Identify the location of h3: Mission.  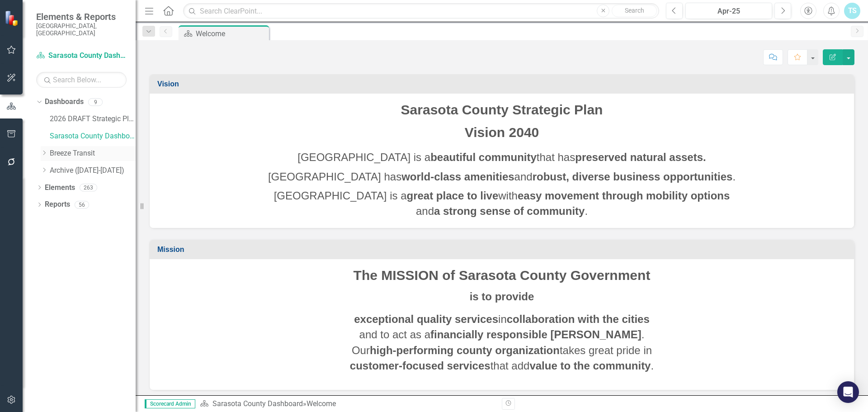
(503, 250).